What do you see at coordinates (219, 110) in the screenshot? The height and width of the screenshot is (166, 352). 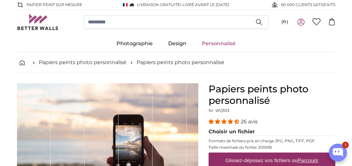 I see `span: Nr. WQ553` at bounding box center [219, 110].